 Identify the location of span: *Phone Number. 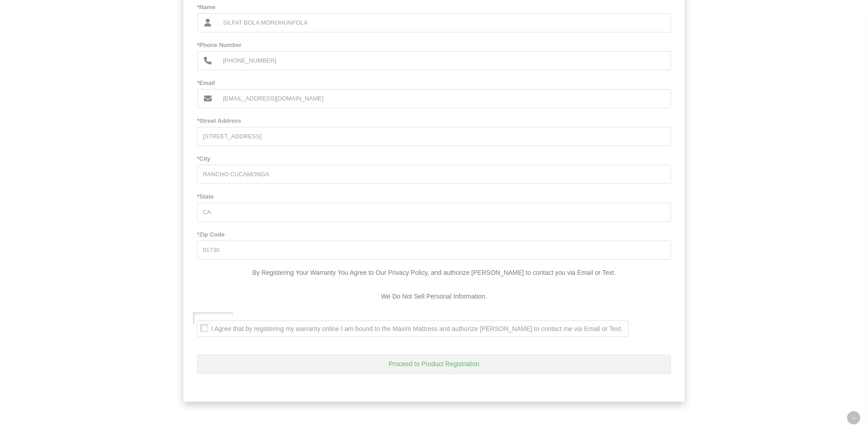
(434, 45).